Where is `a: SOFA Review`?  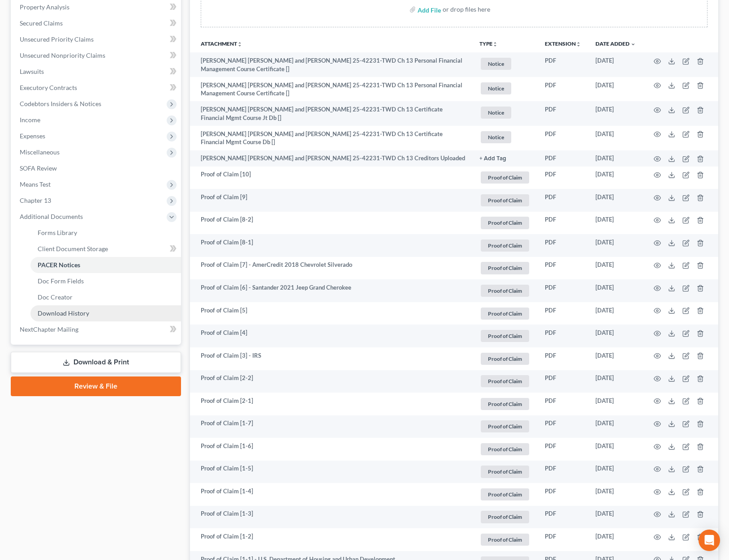 a: SOFA Review is located at coordinates (96, 169).